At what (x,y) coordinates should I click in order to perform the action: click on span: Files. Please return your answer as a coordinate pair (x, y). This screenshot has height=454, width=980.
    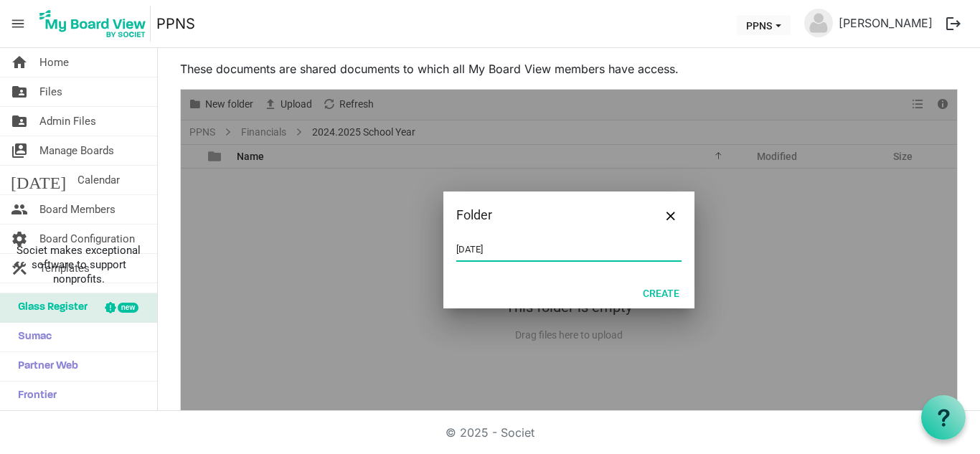
    Looking at the image, I should click on (51, 91).